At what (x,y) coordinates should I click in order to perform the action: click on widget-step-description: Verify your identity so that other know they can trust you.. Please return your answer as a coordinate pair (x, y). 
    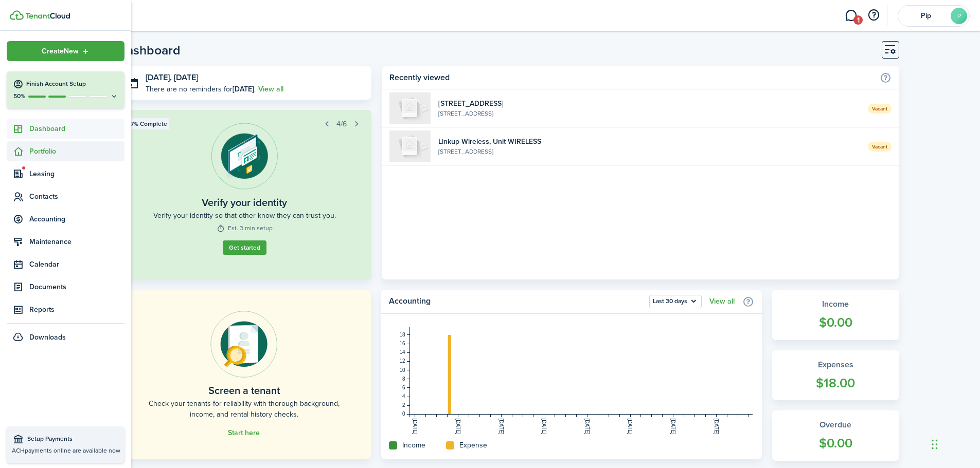
    Looking at the image, I should click on (244, 215).